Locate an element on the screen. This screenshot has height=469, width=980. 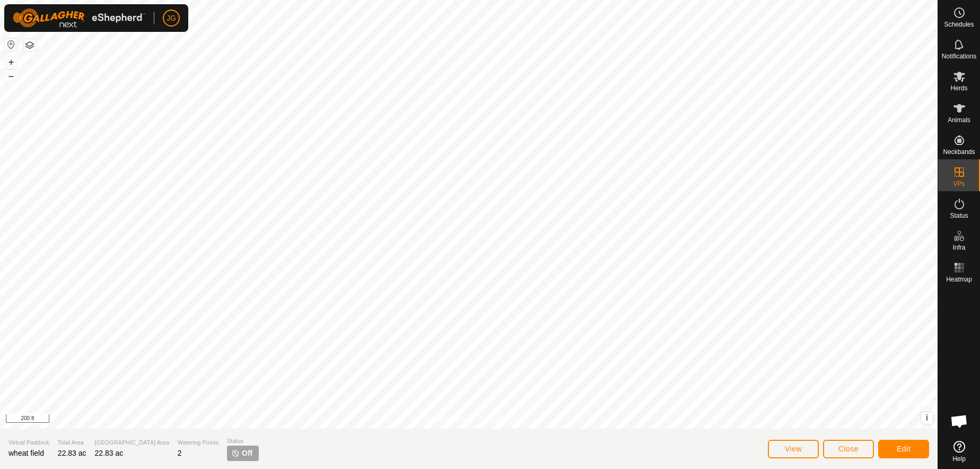
button: Close is located at coordinates (849, 449).